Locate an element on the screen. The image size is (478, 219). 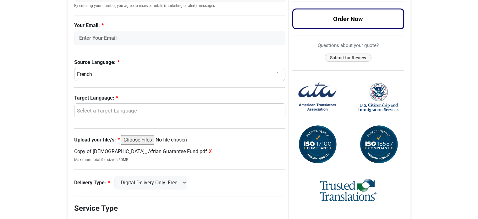
img: ISO 17100 Compliant Certification is located at coordinates (318, 144).